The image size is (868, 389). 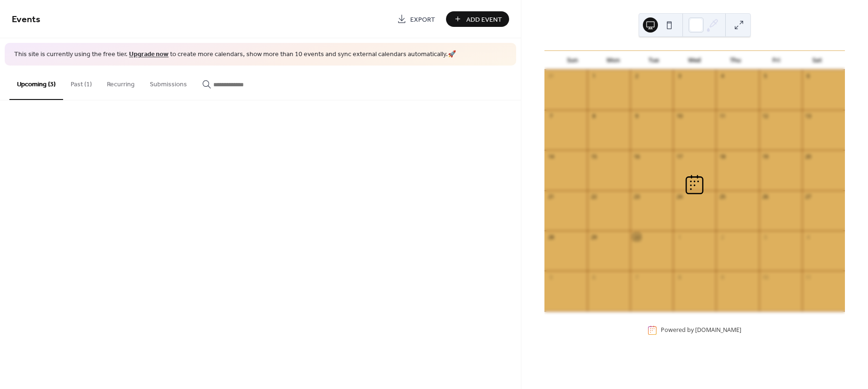 What do you see at coordinates (37, 82) in the screenshot?
I see `button: Upcoming (3)` at bounding box center [37, 82].